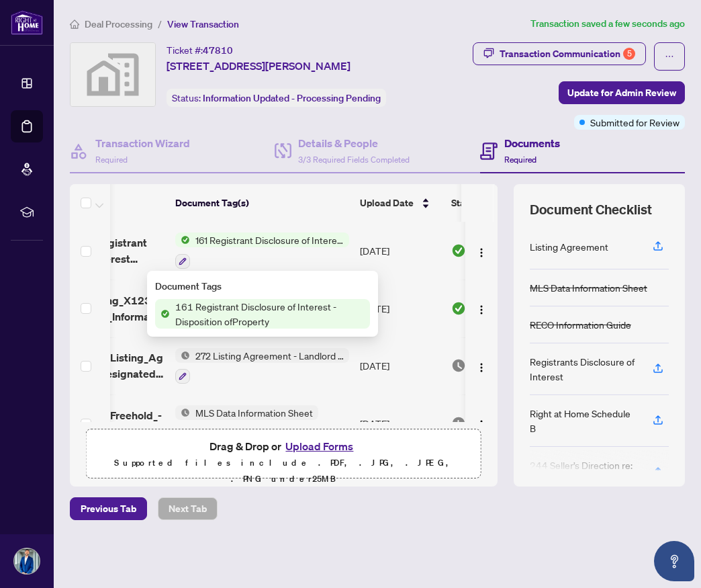 Image resolution: width=701 pixels, height=588 pixels. What do you see at coordinates (113, 75) in the screenshot?
I see `img: svg%3e` at bounding box center [113, 75].